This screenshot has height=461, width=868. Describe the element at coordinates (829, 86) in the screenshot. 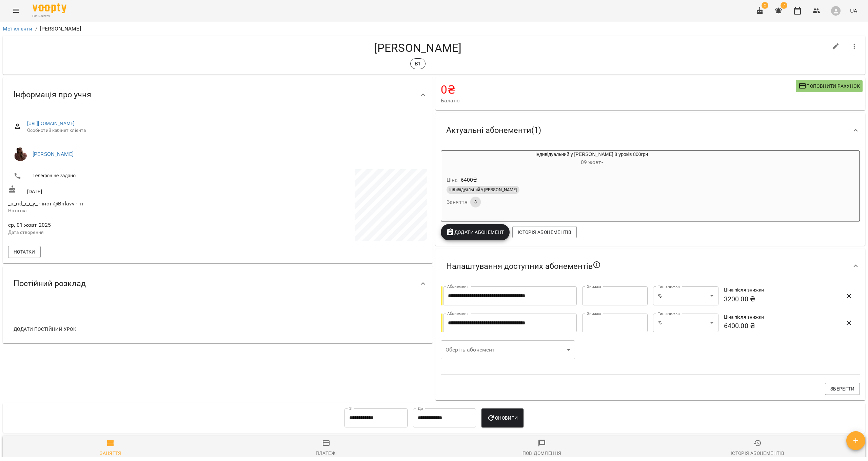

I see `span: Поповнити рахунок` at that location.